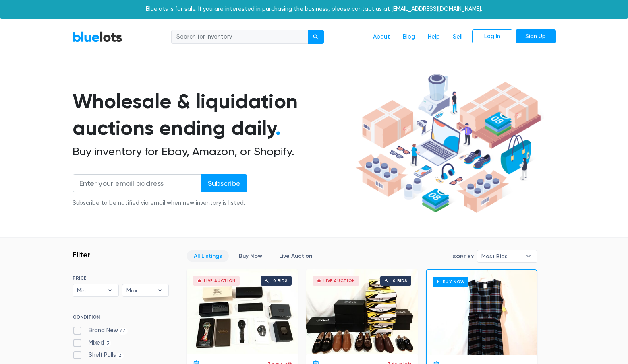 This screenshot has width=628, height=364. What do you see at coordinates (240, 37) in the screenshot?
I see `input: Search for inventory` at bounding box center [240, 37].